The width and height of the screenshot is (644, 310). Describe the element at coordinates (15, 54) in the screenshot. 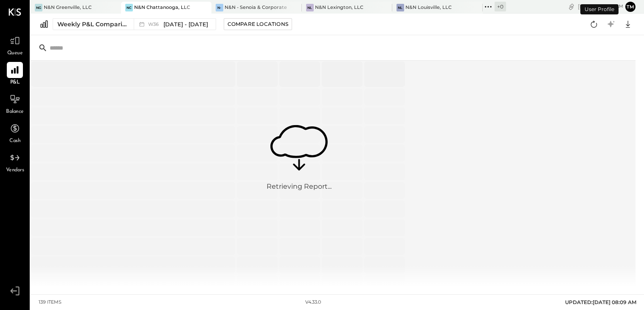

I see `span: Queue` at that location.